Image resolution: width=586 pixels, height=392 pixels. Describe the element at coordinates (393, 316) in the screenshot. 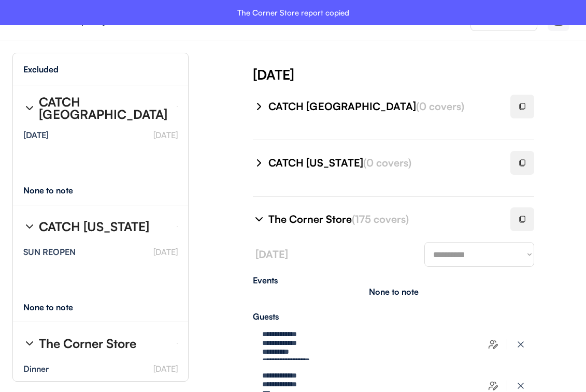

I see `div: Guests` at that location.